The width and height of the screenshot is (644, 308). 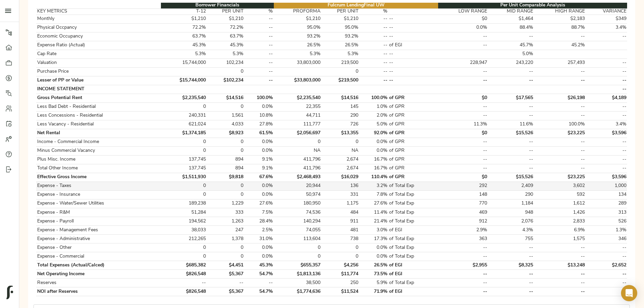 What do you see at coordinates (184, 124) in the screenshot?
I see `td: 621,024` at bounding box center [184, 124].